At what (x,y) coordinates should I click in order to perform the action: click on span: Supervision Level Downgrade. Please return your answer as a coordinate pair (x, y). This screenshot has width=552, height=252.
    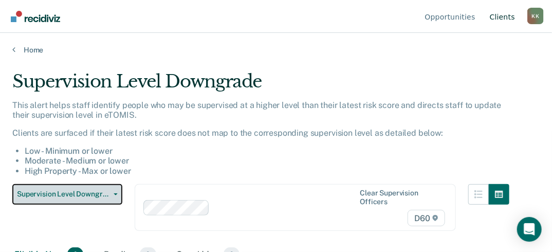
    Looking at the image, I should click on (63, 194).